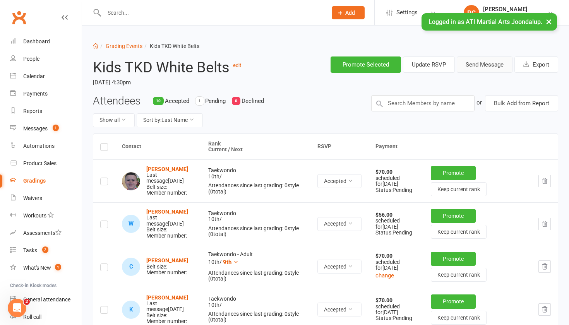 The width and height of the screenshot is (569, 325). What do you see at coordinates (158, 101) in the screenshot?
I see `div: 10` at bounding box center [158, 101].